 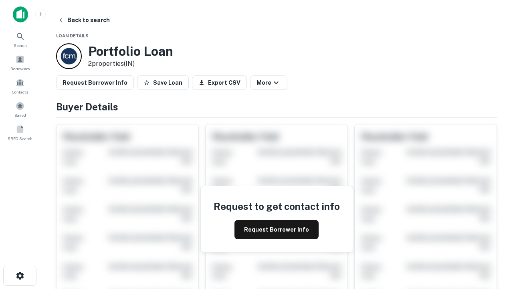 What do you see at coordinates (20, 86) in the screenshot?
I see `a: Contacts` at bounding box center [20, 86].